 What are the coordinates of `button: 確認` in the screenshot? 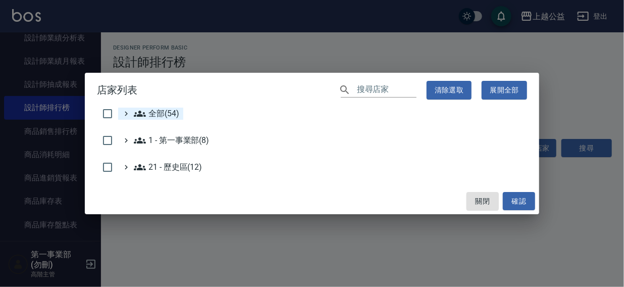 It's located at (519, 201).